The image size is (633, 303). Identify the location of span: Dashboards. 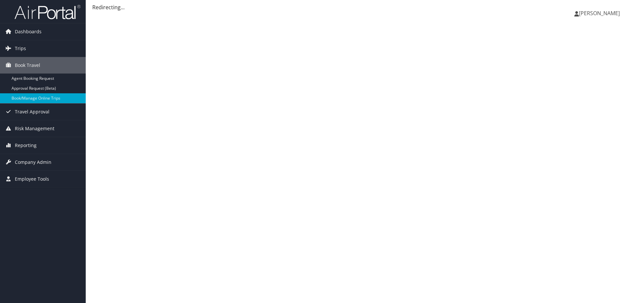
(28, 32).